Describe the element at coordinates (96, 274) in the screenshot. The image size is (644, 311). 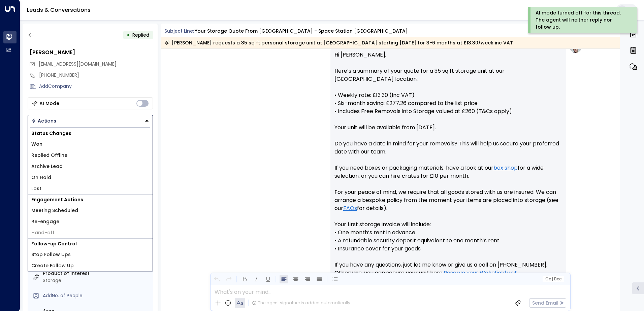
I see `label: Product of Interest` at that location.